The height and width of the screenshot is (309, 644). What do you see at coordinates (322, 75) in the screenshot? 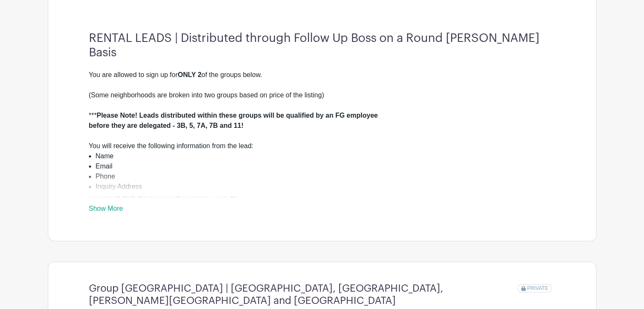
I see `div: You are allowed to sign up for of the groups below.` at bounding box center [322, 75].